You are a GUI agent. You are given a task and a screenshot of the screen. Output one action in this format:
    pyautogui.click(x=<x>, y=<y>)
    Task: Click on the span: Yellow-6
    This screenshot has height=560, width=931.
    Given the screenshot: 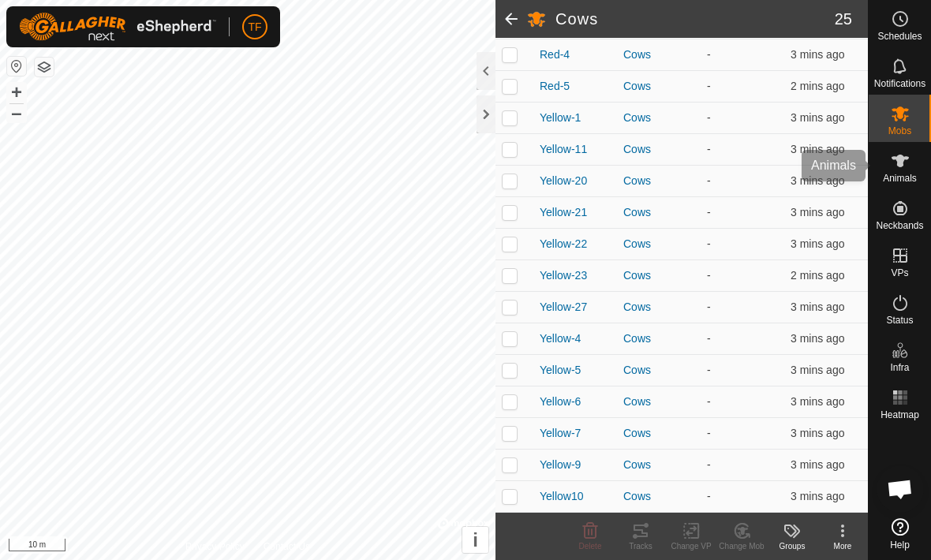 What is the action you would take?
    pyautogui.click(x=560, y=402)
    